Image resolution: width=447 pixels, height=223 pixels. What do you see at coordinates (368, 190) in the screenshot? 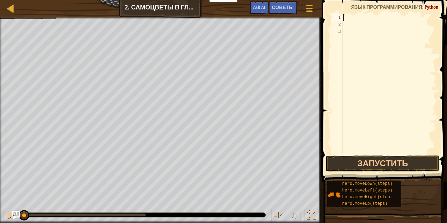
I see `span: hero.moveLeft(steps)` at bounding box center [368, 190].